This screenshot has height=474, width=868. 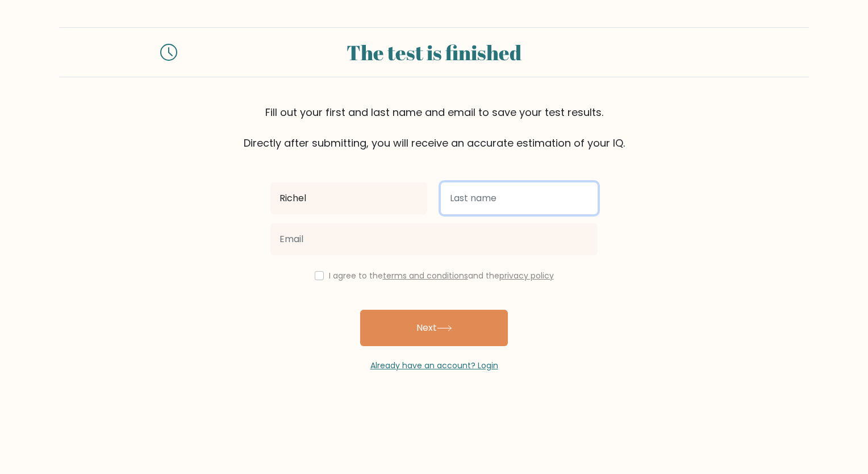 What do you see at coordinates (434, 127) in the screenshot?
I see `div: Fill out your first and last name and email to save your test results. Directly after submitting,...` at bounding box center [434, 127].